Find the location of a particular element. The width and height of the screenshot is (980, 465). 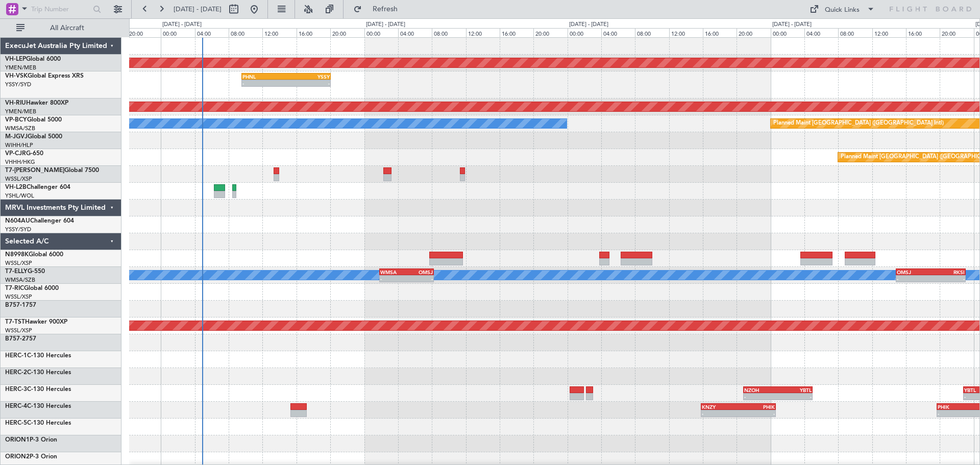

a: WIHH/HLP is located at coordinates (19, 145).